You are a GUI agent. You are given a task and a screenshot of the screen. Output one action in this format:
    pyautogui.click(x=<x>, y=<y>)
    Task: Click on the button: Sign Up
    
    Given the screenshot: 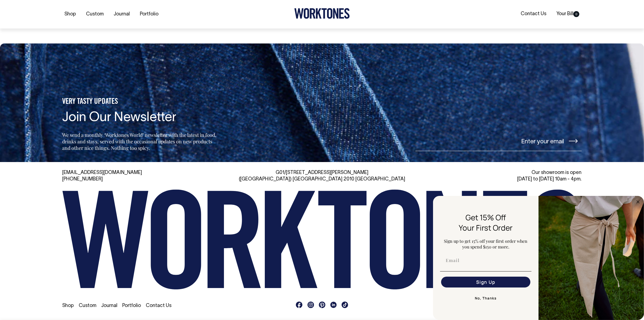 What is the action you would take?
    pyautogui.click(x=486, y=282)
    